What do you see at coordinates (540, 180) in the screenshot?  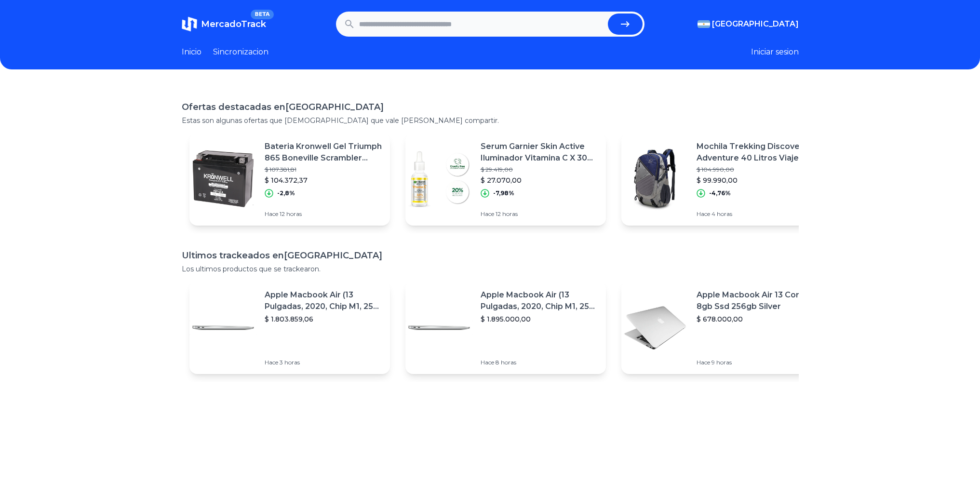 I see `p: $ 27.070,00` at bounding box center [540, 180].